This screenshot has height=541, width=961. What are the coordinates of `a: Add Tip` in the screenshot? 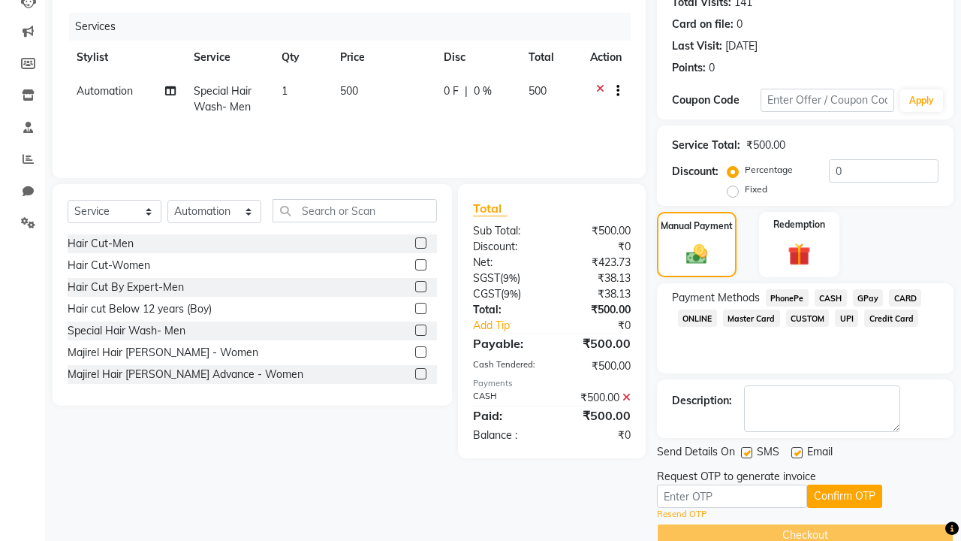 It's located at (514, 325).